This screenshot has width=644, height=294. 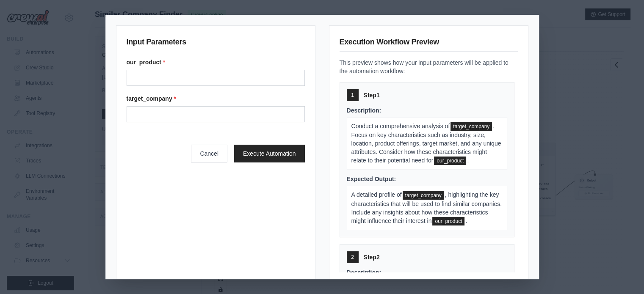 I want to click on span: Step 1, so click(x=372, y=95).